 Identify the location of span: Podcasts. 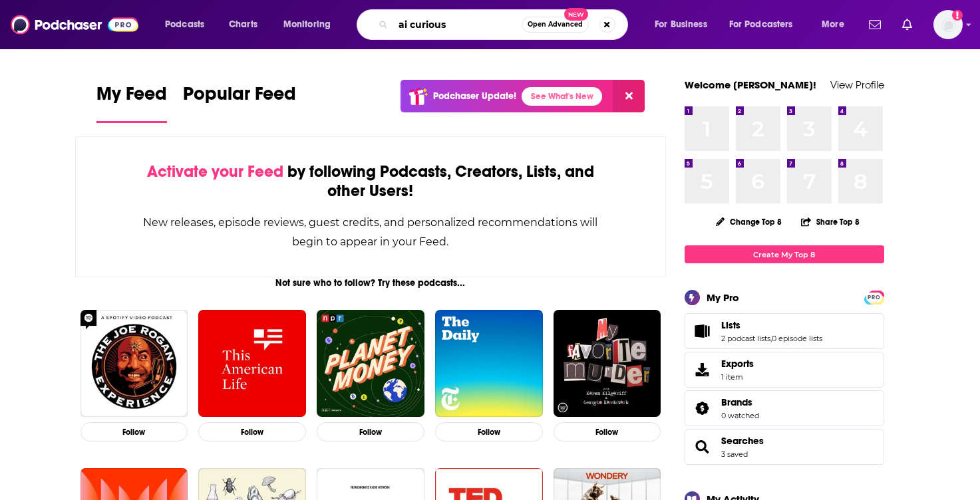
(184, 25).